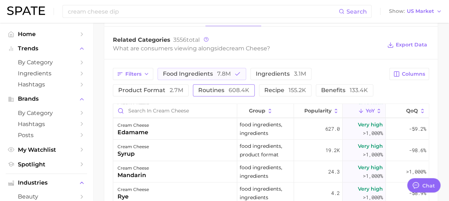 Image resolution: width=449 pixels, height=201 pixels. What do you see at coordinates (356, 11) in the screenshot?
I see `span: Search` at bounding box center [356, 11].